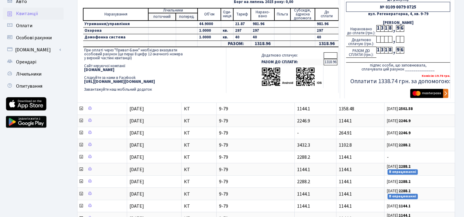 The width and height of the screenshot is (464, 217). What do you see at coordinates (262, 24) in the screenshot?
I see `td: 981.96` at bounding box center [262, 24].